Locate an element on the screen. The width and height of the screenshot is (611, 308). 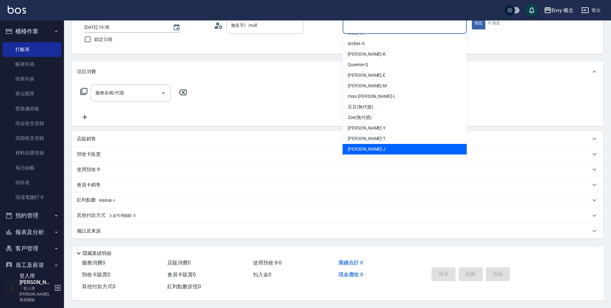
button: 員工及薪資 is located at coordinates (32, 265).